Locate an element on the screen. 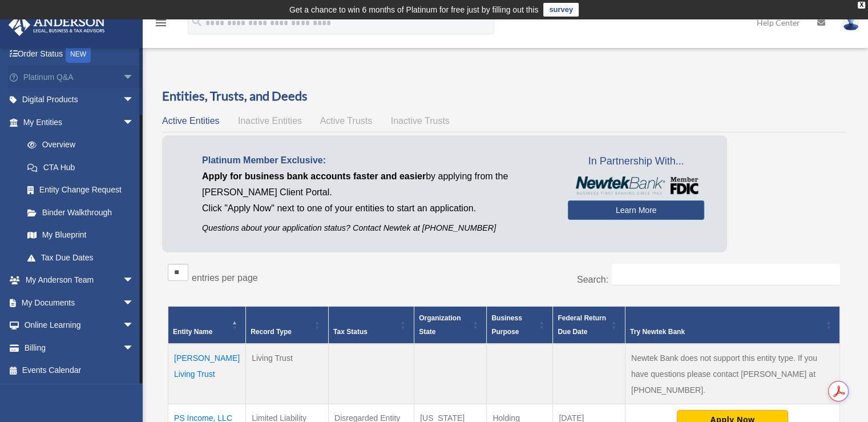  th: Tax Status: Activate to sort is located at coordinates (371, 325).